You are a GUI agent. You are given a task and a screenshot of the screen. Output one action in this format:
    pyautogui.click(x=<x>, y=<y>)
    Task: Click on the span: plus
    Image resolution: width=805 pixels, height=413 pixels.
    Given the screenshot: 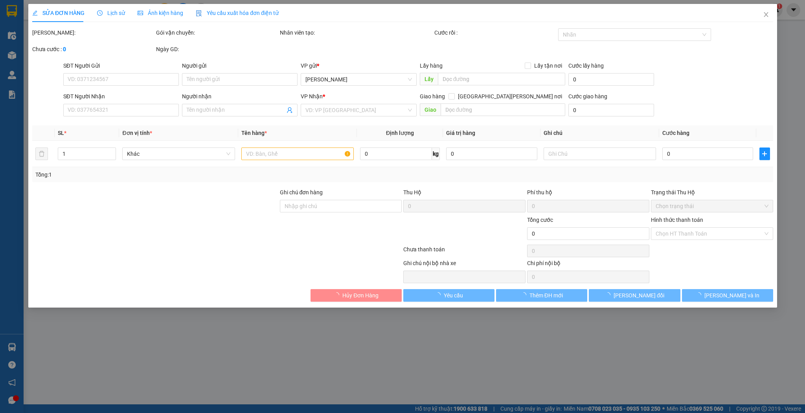 What is the action you would take?
    pyautogui.click(x=764, y=154)
    